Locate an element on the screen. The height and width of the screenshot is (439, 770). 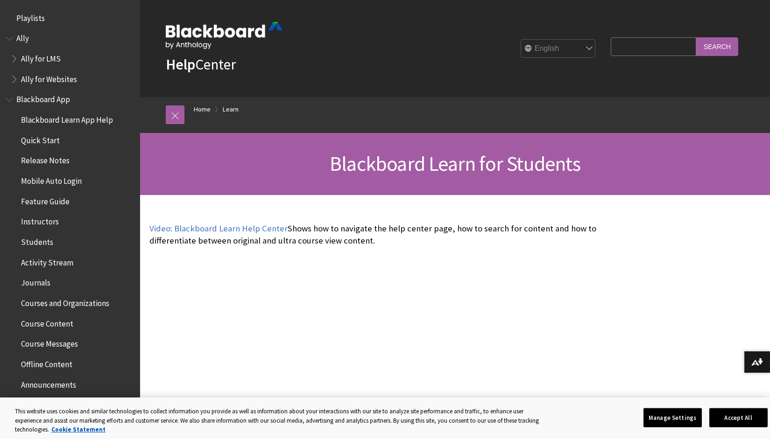
button: Accept All is located at coordinates (738, 418).